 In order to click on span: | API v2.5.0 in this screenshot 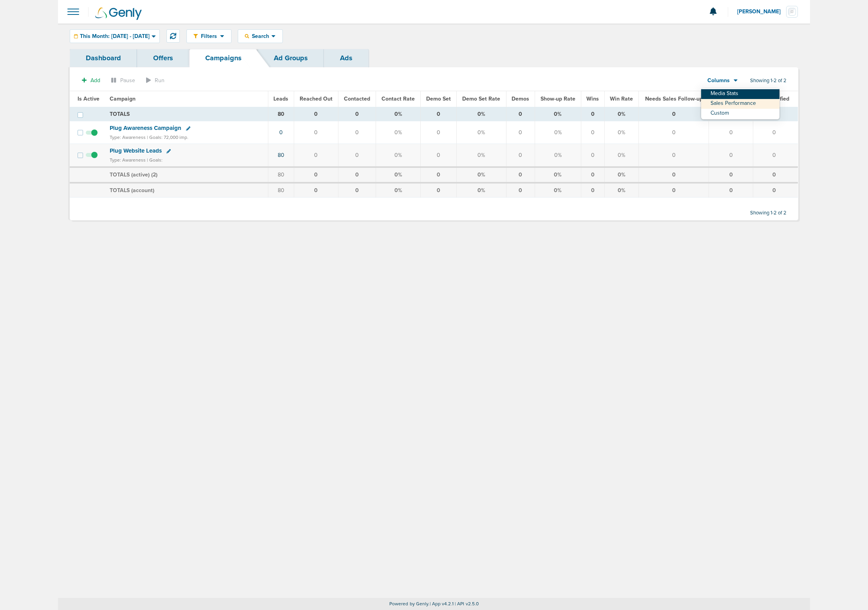, I will do `click(466, 604)`.